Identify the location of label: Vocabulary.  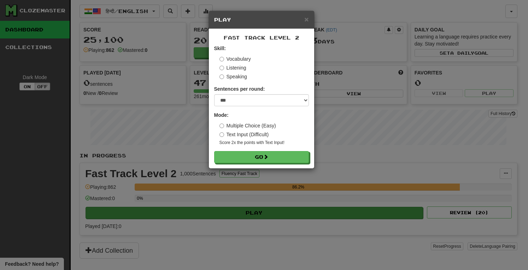
(235, 59).